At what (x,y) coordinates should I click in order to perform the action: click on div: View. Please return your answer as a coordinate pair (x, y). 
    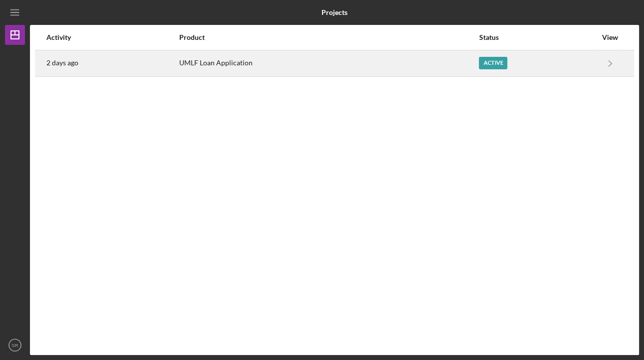
    Looking at the image, I should click on (610, 37).